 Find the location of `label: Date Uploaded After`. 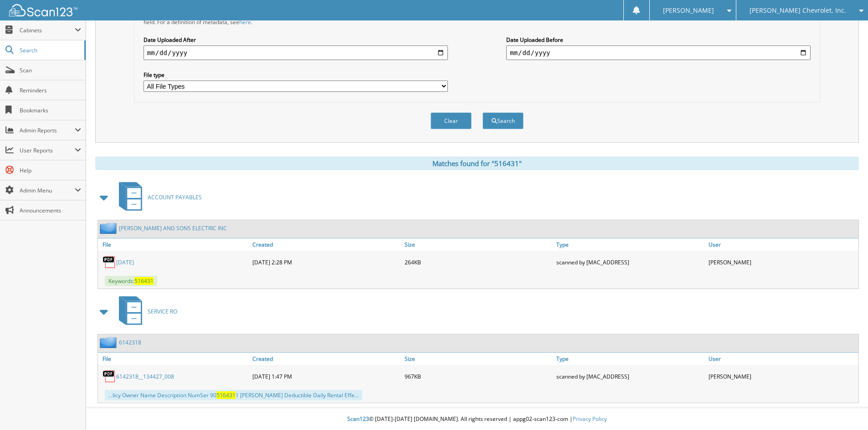

label: Date Uploaded After is located at coordinates (296, 39).